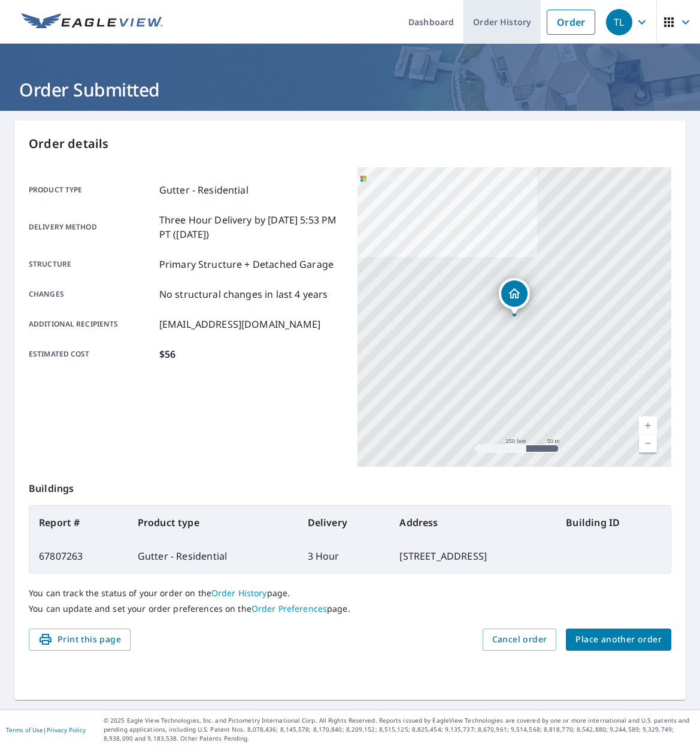 The image size is (700, 749). Describe the element at coordinates (649, 444) in the screenshot. I see `a: Current Level 17, Zoom Out` at that location.